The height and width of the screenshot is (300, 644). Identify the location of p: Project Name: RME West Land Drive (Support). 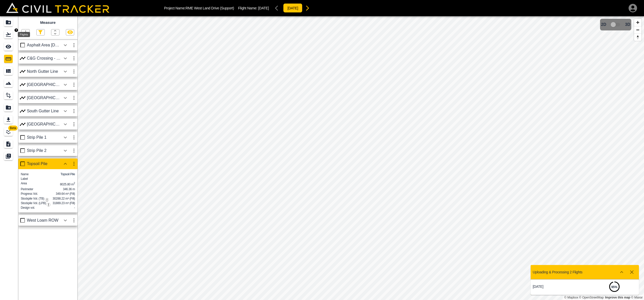
(199, 8).